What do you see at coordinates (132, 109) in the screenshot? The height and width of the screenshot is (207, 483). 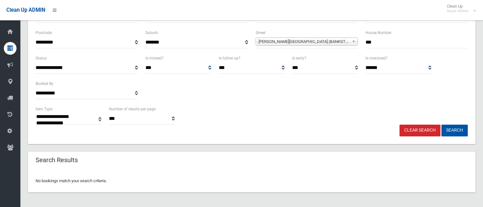 I see `label: Number of results per page` at bounding box center [132, 109].